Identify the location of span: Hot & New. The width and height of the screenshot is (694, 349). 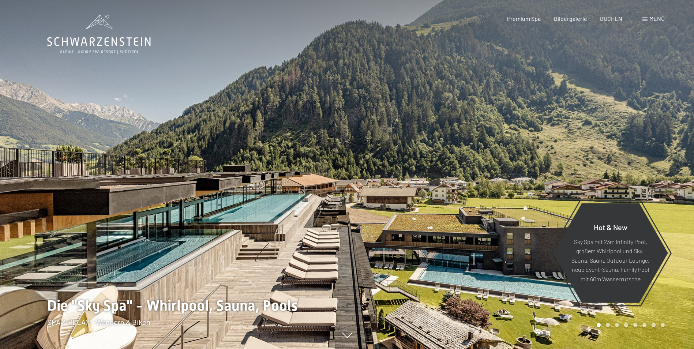
(611, 227).